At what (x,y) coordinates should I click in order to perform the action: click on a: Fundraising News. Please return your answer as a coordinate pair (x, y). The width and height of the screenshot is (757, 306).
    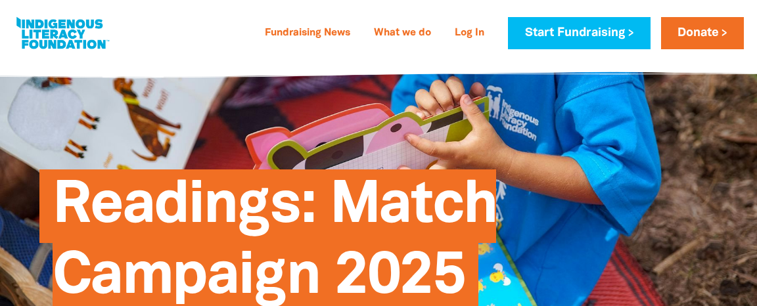
    Looking at the image, I should click on (308, 34).